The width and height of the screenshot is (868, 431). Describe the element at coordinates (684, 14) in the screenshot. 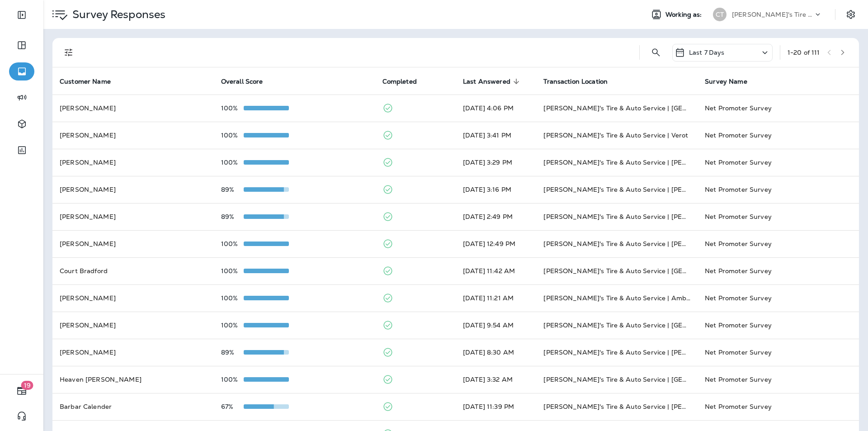

I see `span: Working as:` at that location.